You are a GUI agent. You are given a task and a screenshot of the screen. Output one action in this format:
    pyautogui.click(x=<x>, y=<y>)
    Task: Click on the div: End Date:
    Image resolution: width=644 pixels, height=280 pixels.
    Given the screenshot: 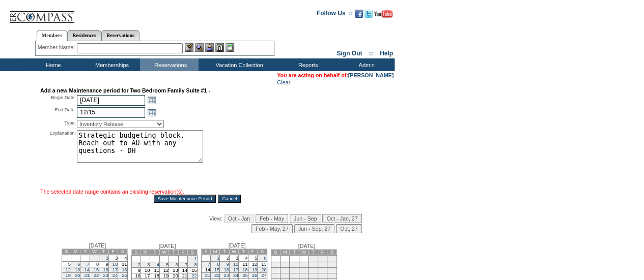 What is the action you would take?
    pyautogui.click(x=58, y=112)
    